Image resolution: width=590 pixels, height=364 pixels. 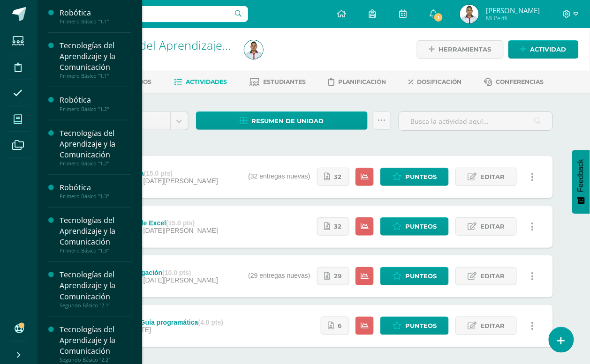 I want to click on div: Formatos de celda, so click(x=152, y=174).